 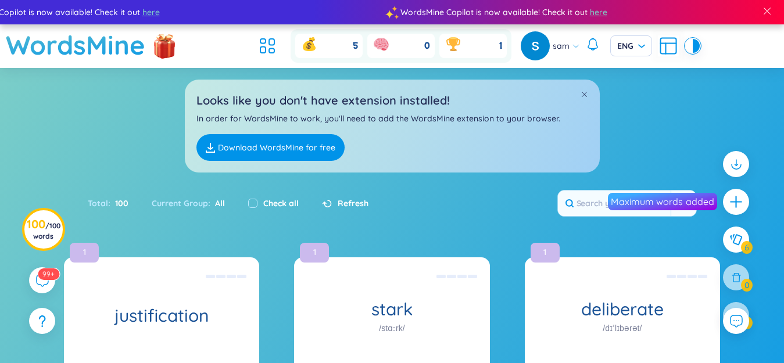 I want to click on h1: deliberate, so click(x=623, y=310).